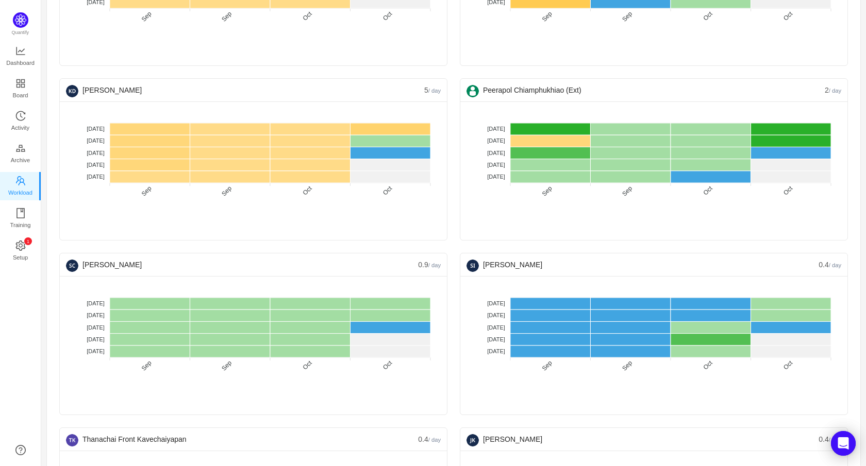 This screenshot has height=466, width=866. I want to click on a: Board, so click(21, 89).